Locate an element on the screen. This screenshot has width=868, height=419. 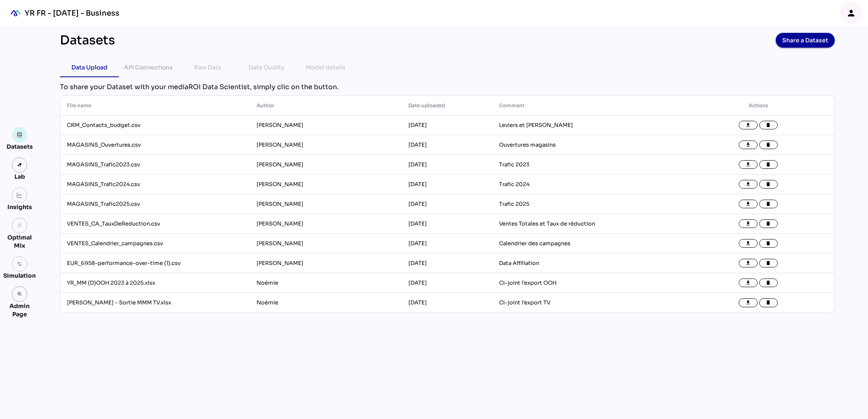
td: Trafic 2023 is located at coordinates (588, 165).